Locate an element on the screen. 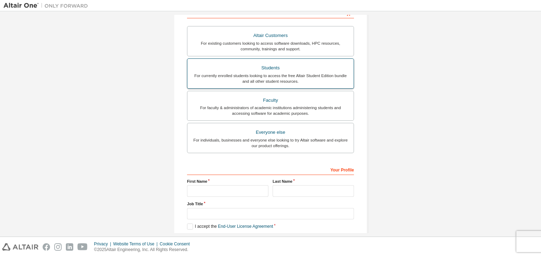  label: I accept the is located at coordinates (230, 227).